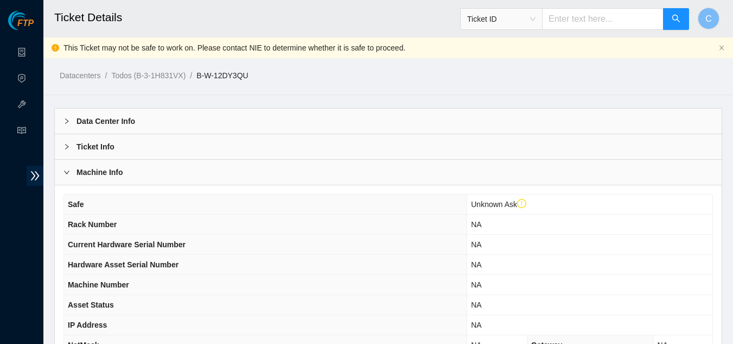  Describe the element at coordinates (100, 172) in the screenshot. I see `b: Machine Info` at that location.